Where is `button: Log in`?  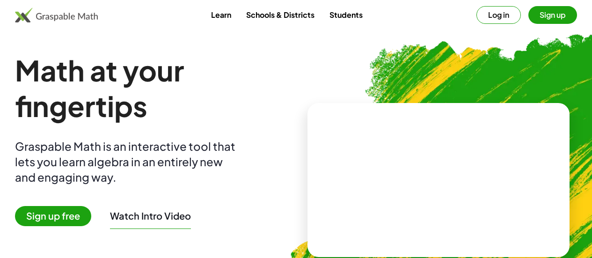 button: Log in is located at coordinates (498, 15).